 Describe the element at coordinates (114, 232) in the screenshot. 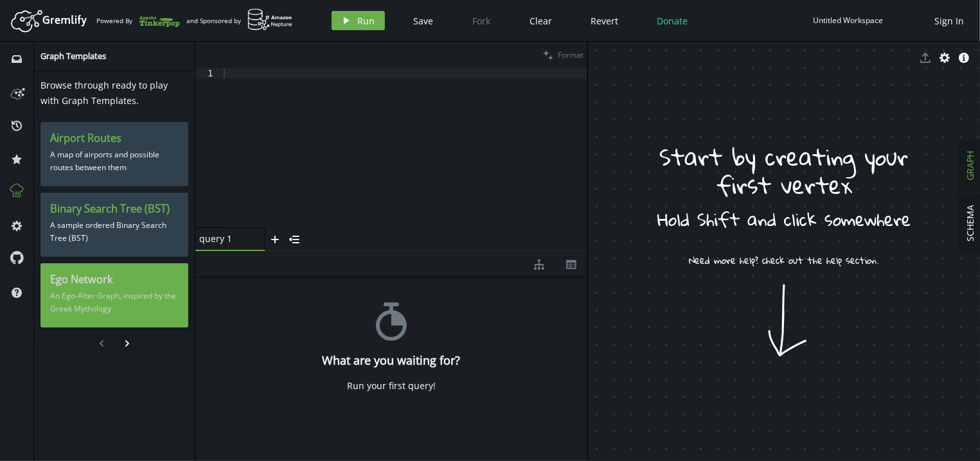

I see `p: A sample ordered Binary Search Tree (BST)` at that location.